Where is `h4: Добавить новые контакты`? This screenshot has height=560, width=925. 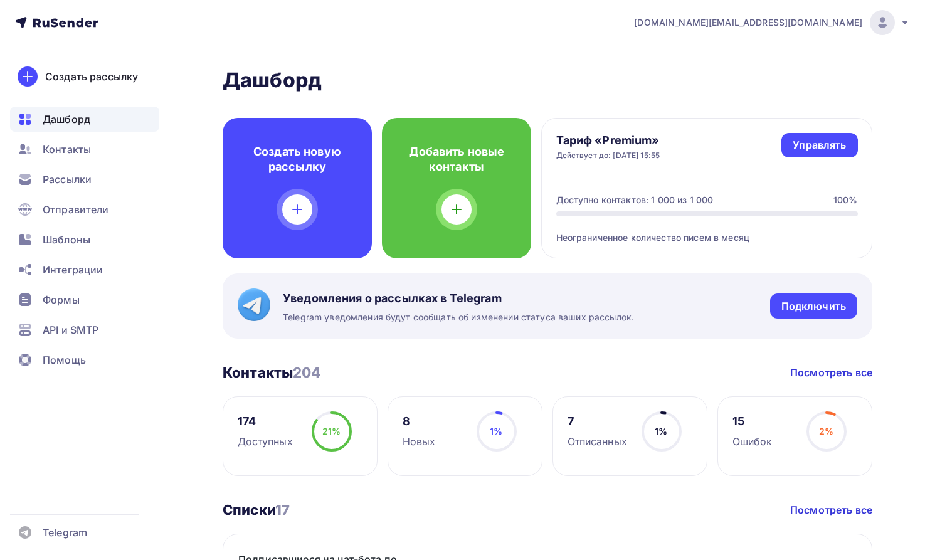 h4: Добавить новые контакты is located at coordinates (457, 159).